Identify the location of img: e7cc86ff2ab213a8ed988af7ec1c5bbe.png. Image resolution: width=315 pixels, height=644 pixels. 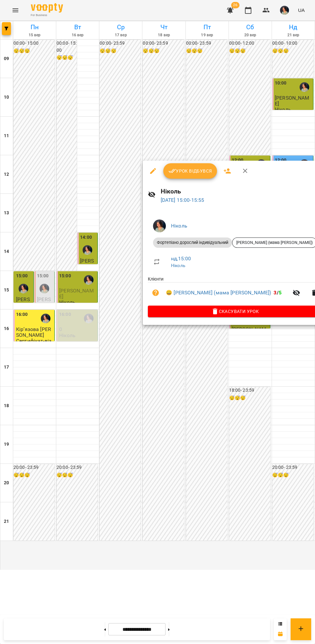
(160, 226).